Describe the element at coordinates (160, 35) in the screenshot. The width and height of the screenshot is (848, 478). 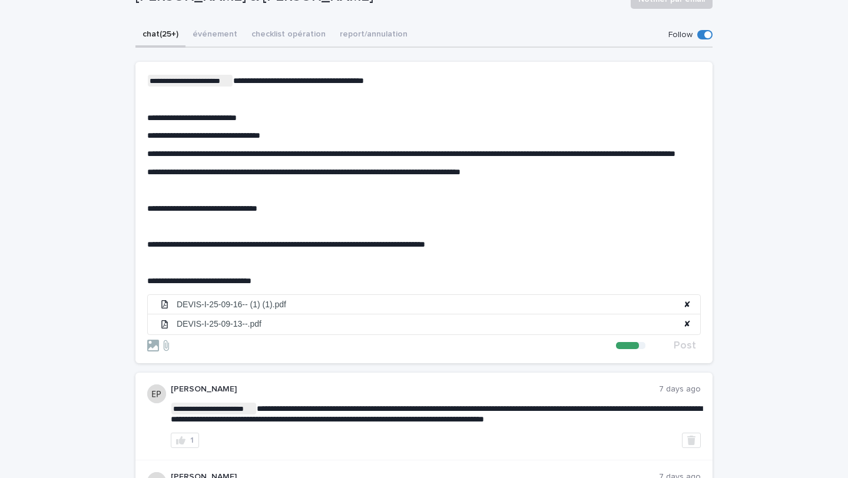
I see `button: chat (25+)` at that location.